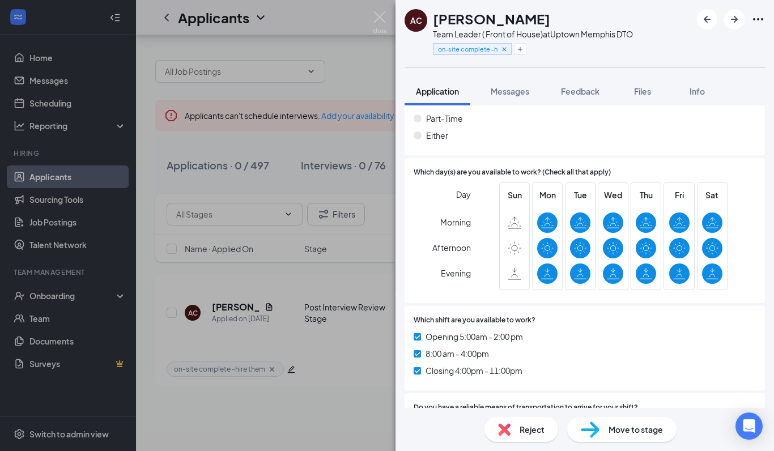 The image size is (774, 451). I want to click on div: Open Intercom Messenger, so click(749, 426).